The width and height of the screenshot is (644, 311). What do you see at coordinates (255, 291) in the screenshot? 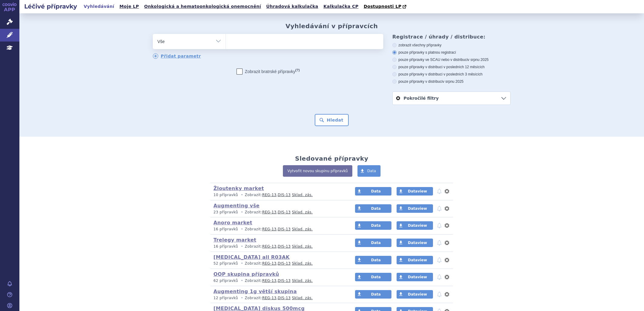
I see `a: Augmenting 1g větší skupina` at bounding box center [255, 291].